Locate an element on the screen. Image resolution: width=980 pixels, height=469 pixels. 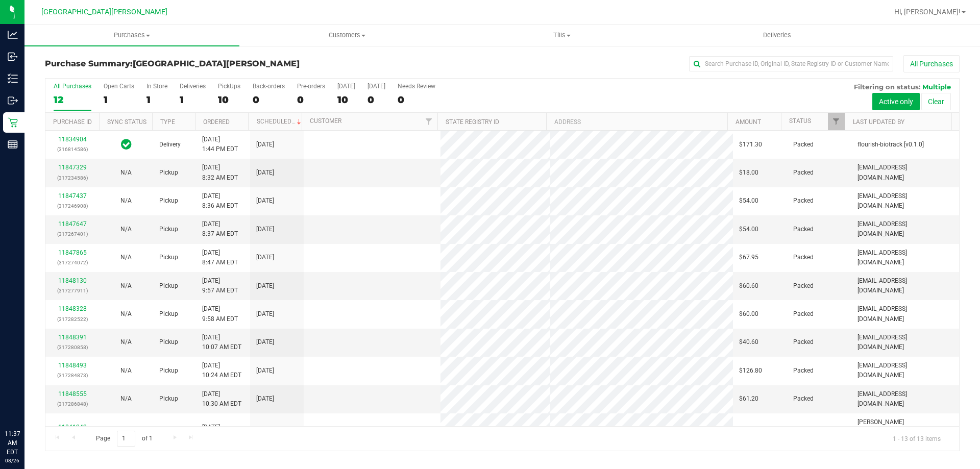
div: All Purchases is located at coordinates (73, 86).